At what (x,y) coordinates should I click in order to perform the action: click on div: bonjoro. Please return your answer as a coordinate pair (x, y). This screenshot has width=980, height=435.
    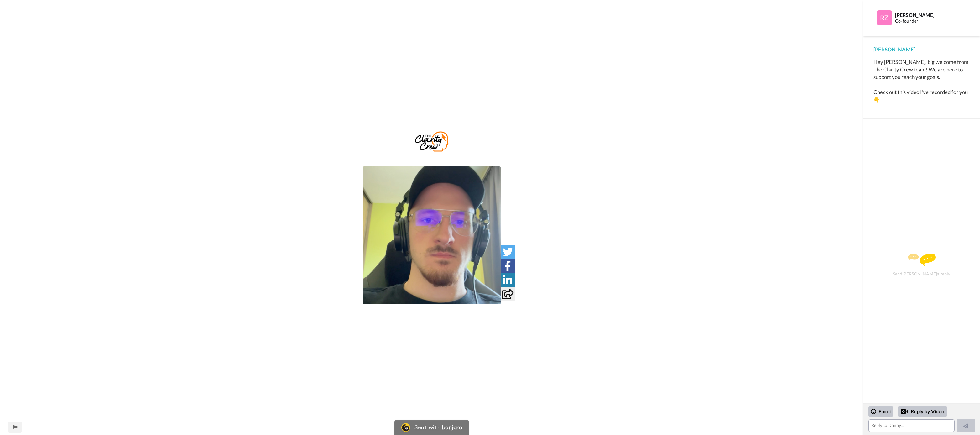
    Looking at the image, I should click on (452, 427).